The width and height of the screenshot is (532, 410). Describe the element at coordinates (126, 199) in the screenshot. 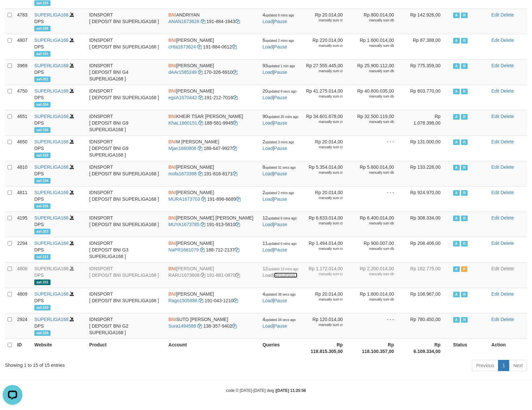

I see `td: IDNSPORT [ DEPOSIT BNI SUPERLIGA168 ]` at that location.